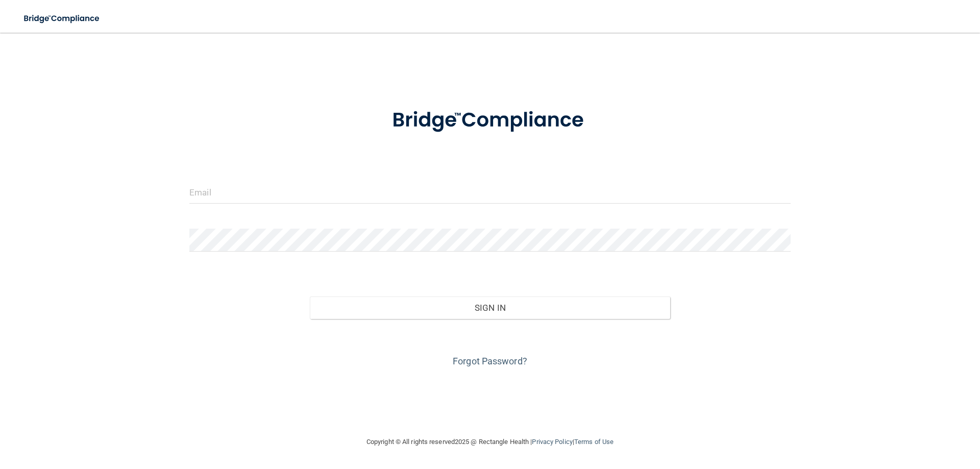 The image size is (980, 469). I want to click on div: Copyright © All rights reserved 2025 @ Rectangle Health | |, so click(490, 443).